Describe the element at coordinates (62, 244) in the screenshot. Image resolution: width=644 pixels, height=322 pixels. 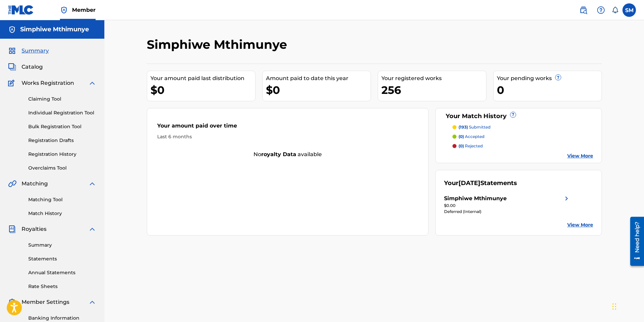
I see `a: Summary` at that location.